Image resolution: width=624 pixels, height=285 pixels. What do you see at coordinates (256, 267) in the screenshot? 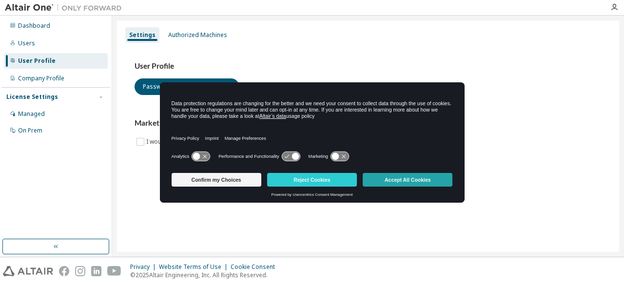
I see `div: Cookie Consent` at bounding box center [256, 267].